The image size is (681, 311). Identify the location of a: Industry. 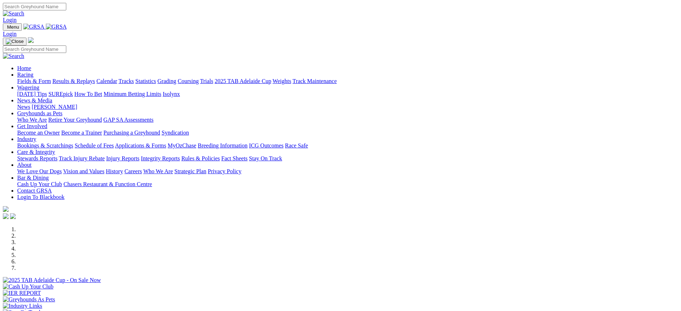
(26, 139).